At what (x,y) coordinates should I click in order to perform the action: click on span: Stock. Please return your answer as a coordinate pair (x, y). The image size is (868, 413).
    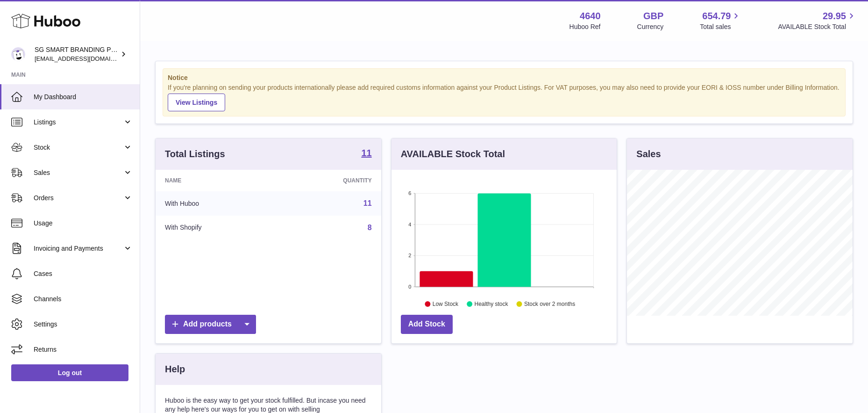
    Looking at the image, I should click on (78, 147).